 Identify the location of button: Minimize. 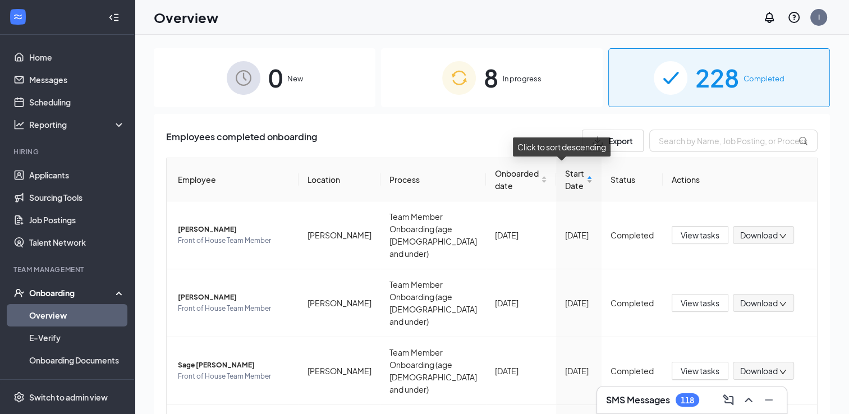
(769, 400).